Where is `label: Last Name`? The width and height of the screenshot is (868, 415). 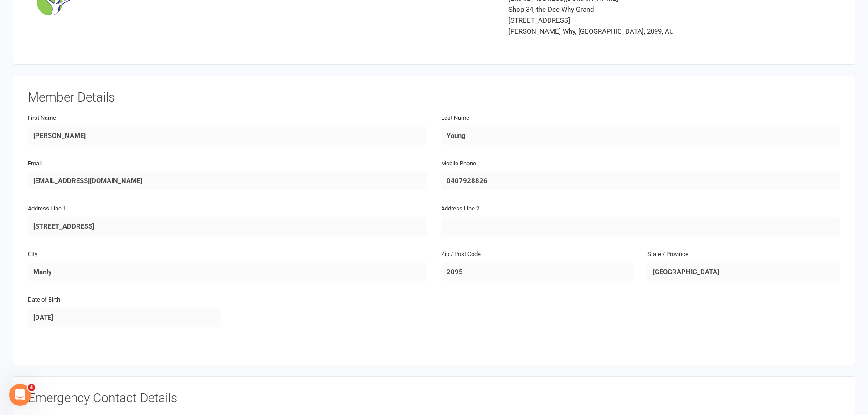
label: Last Name is located at coordinates (455, 118).